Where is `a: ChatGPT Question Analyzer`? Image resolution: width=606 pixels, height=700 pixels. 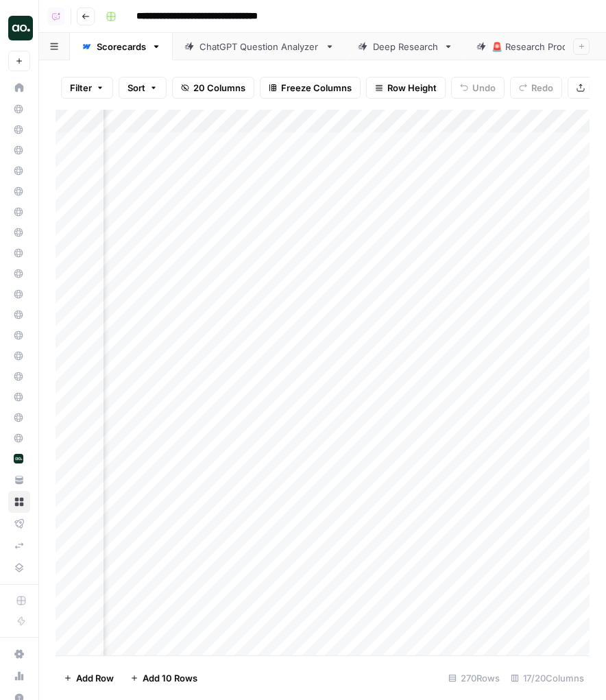 a: ChatGPT Question Analyzer is located at coordinates (259, 46).